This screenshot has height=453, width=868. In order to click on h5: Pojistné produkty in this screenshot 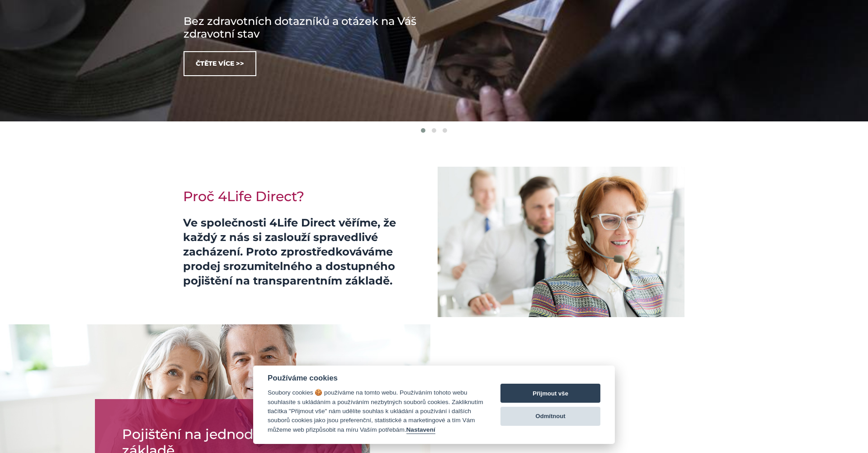, I will do `click(659, 371)`.